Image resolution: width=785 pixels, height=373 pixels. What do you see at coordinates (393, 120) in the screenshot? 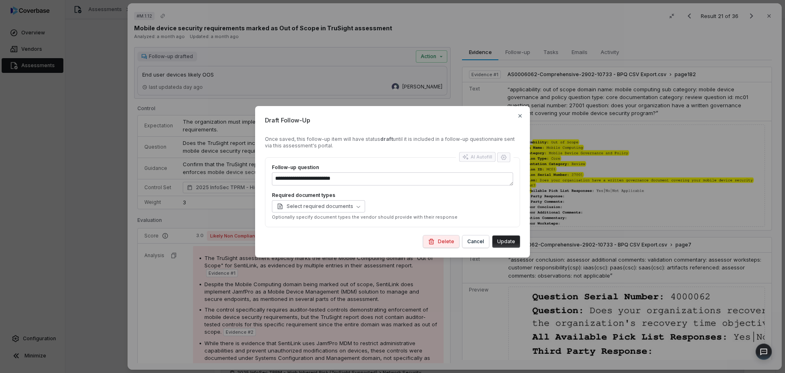
I see `span: Draft Follow-Up` at bounding box center [393, 120].